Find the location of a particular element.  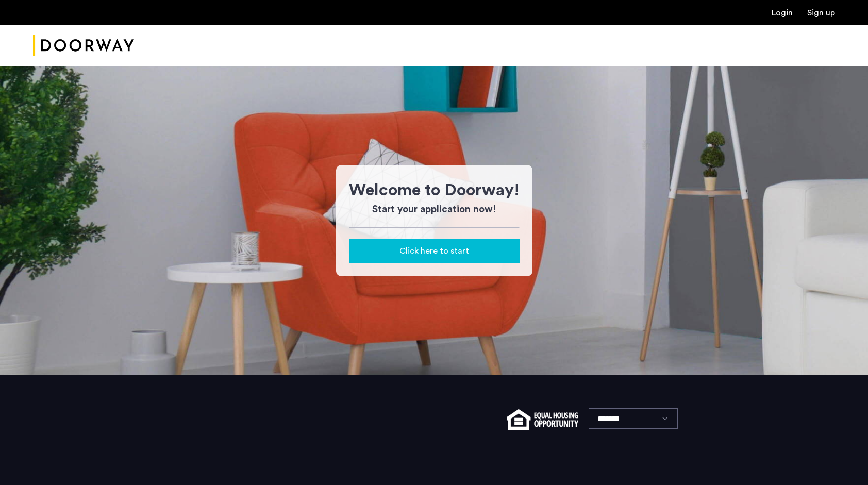

a: Registration is located at coordinates (821, 13).